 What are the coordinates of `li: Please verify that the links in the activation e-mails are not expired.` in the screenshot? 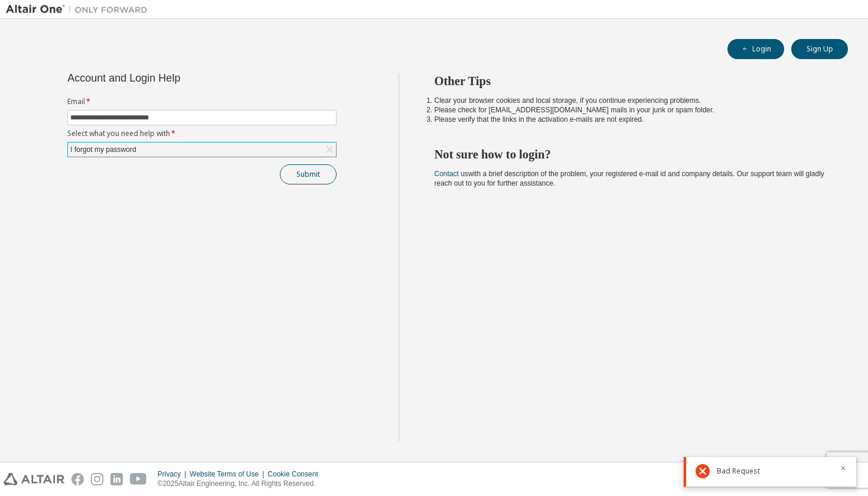 It's located at (631, 119).